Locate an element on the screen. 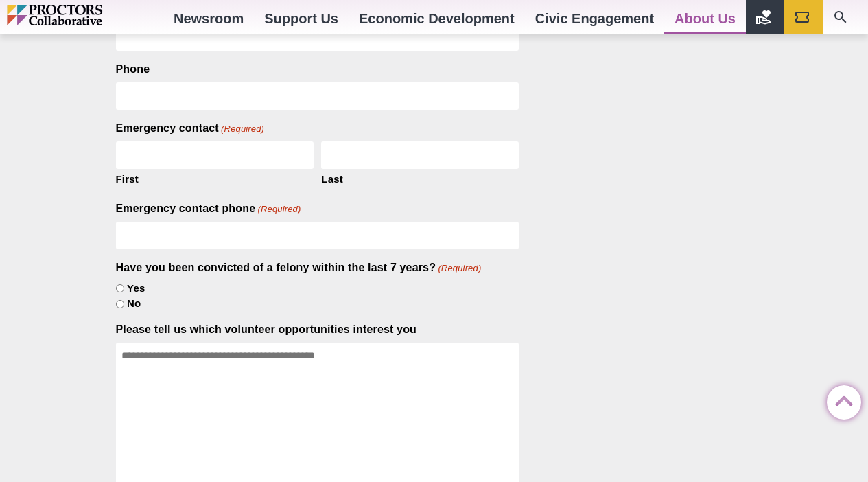  label: First is located at coordinates (215, 178).